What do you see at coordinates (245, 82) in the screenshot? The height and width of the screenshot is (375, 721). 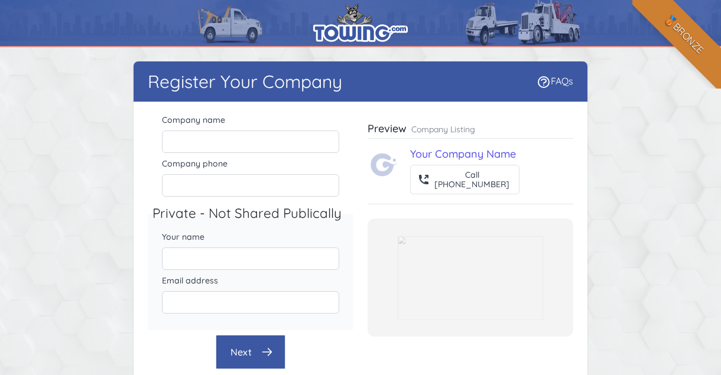 I see `h1: Register Your Company` at bounding box center [245, 82].